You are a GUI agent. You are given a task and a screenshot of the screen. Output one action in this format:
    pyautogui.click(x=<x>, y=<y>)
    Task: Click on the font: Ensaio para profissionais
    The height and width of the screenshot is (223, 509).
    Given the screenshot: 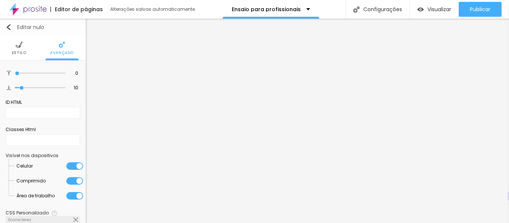 What is the action you would take?
    pyautogui.click(x=266, y=9)
    